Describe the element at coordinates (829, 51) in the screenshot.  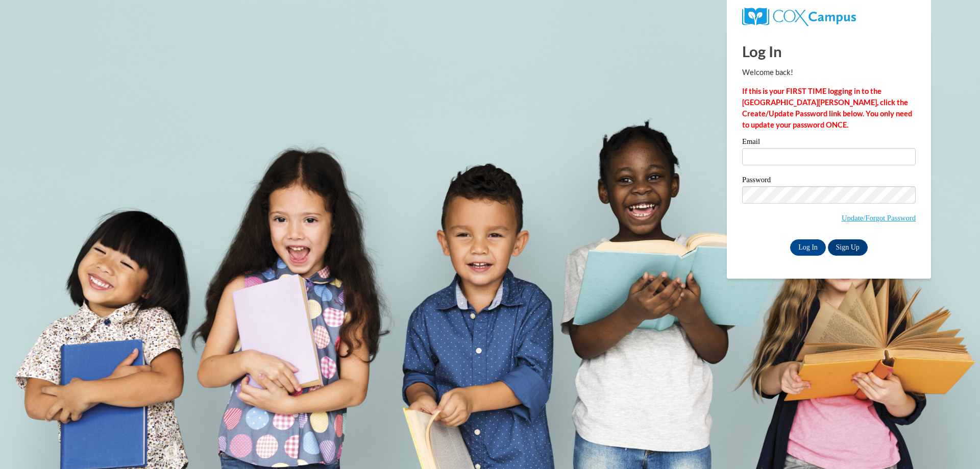
I see `h1: Log In` at that location.